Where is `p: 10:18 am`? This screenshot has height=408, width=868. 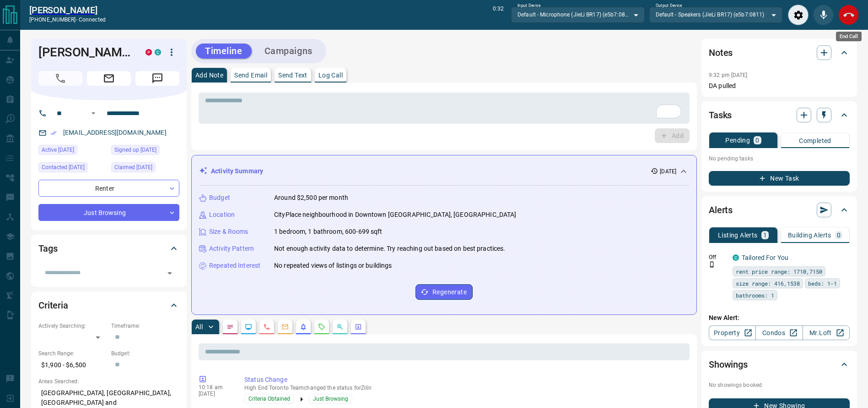
p: 10:18 am is located at coordinates (215, 387).